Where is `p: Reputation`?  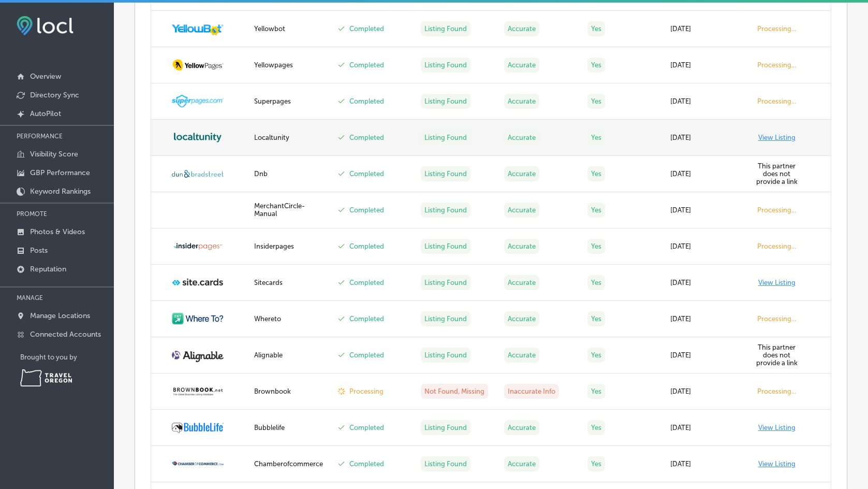
p: Reputation is located at coordinates (48, 269).